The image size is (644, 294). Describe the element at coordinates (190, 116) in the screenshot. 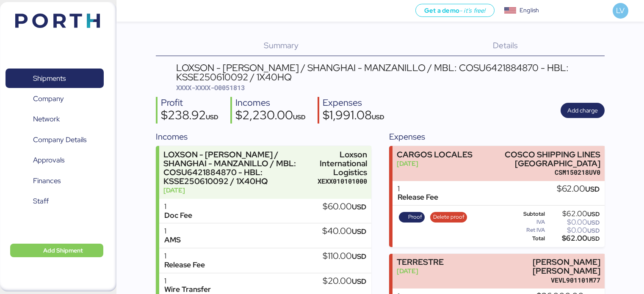

I see `div: $238.92` at that location.